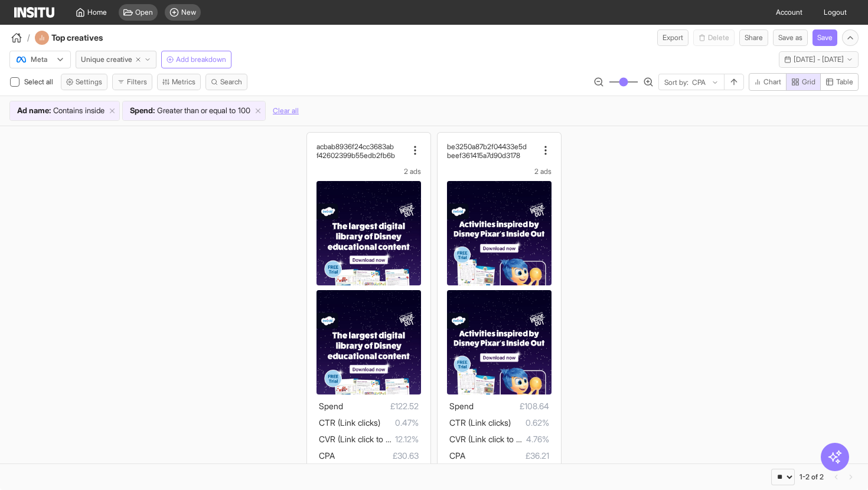  What do you see at coordinates (676, 83) in the screenshot?
I see `span: Sort by:` at bounding box center [676, 83].